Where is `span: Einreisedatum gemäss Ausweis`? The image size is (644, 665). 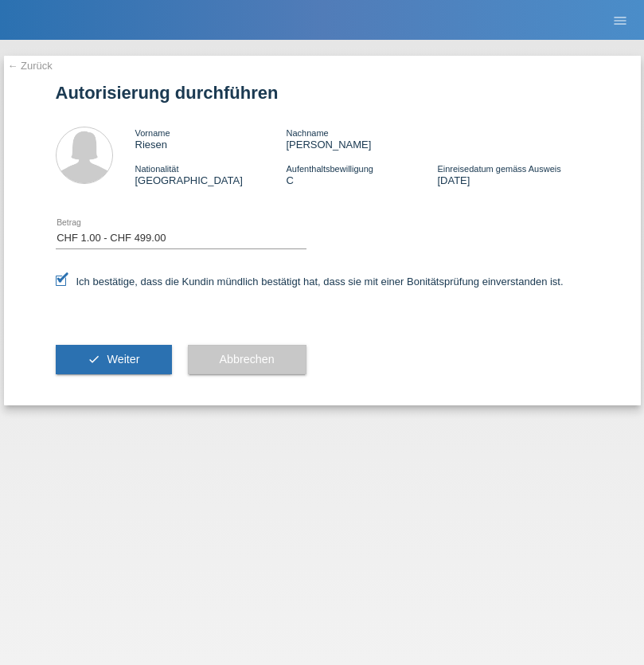 span: Einreisedatum gemäss Ausweis is located at coordinates (498, 169).